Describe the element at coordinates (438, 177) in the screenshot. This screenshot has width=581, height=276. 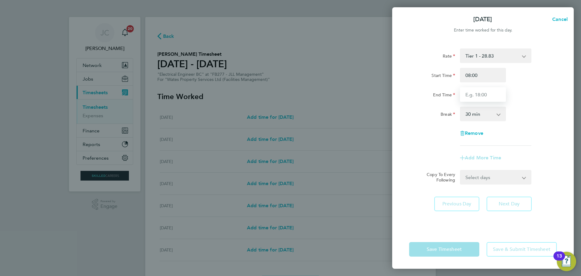
I see `label: Copy To Every Following` at that location.